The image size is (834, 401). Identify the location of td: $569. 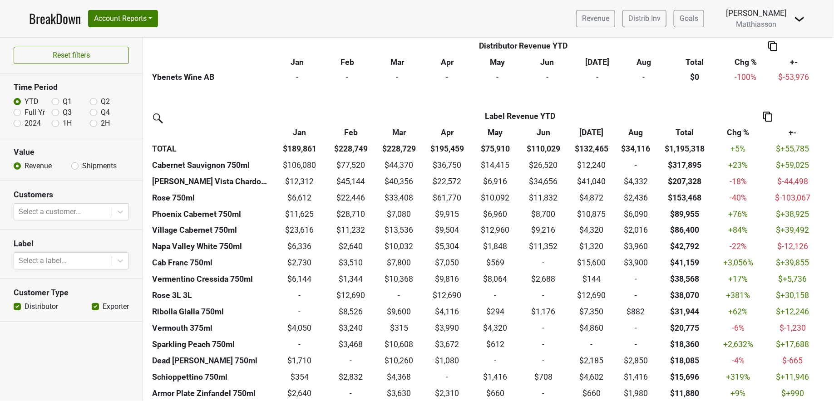
(495, 263).